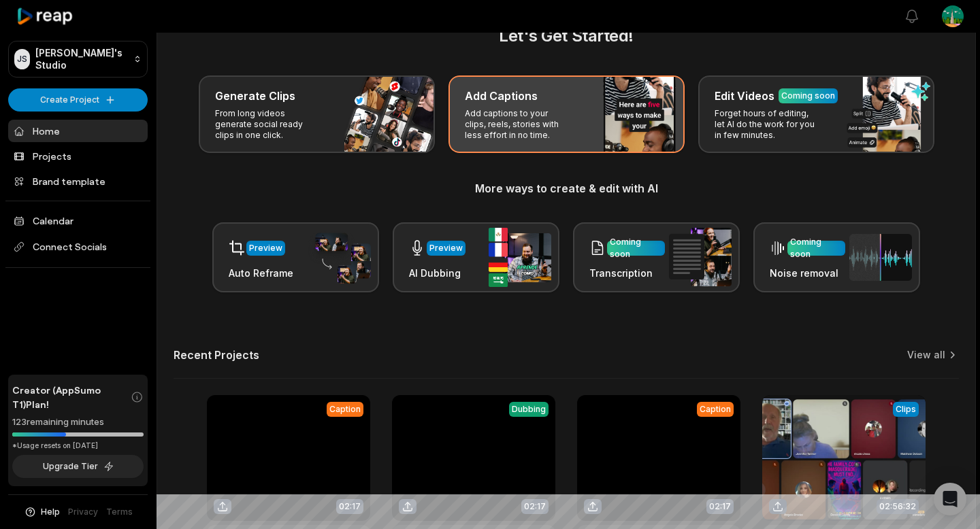 Image resolution: width=980 pixels, height=529 pixels. What do you see at coordinates (517, 124) in the screenshot?
I see `p: Add captions to your clips, reels, stories with less effort in no time.` at bounding box center [517, 124].